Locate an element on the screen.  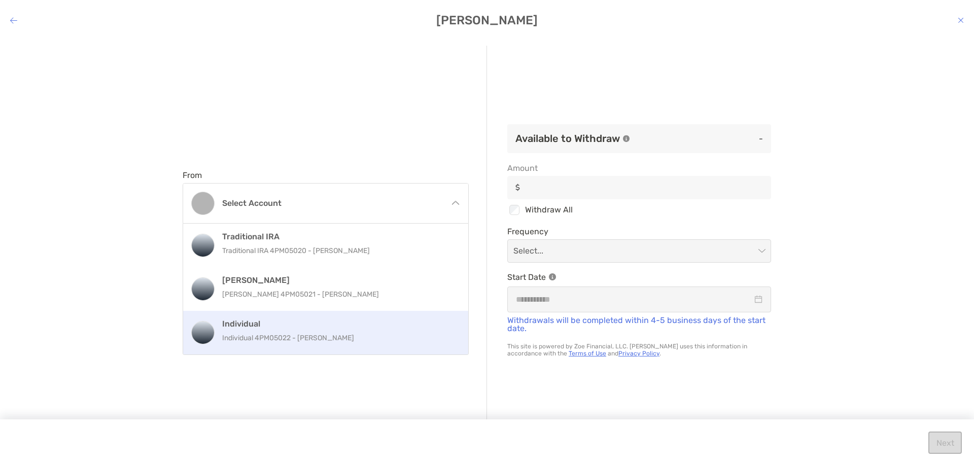
div: Withdraw All is located at coordinates (639, 210).